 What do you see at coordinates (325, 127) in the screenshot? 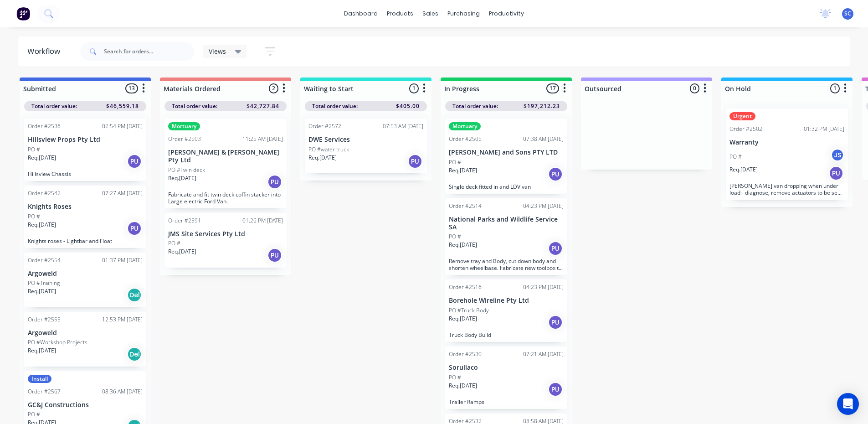
I see `div: Order #2572` at bounding box center [325, 127].